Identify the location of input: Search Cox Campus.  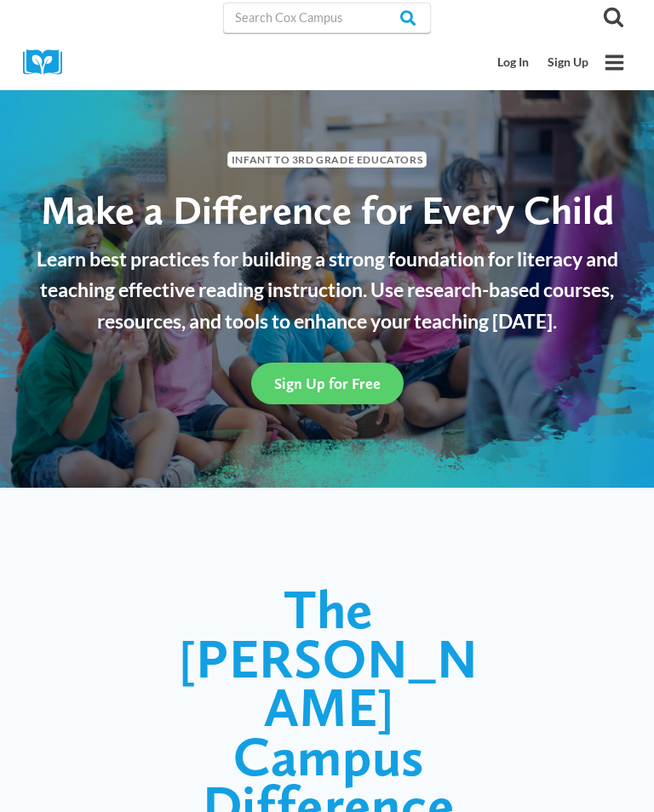
(327, 18).